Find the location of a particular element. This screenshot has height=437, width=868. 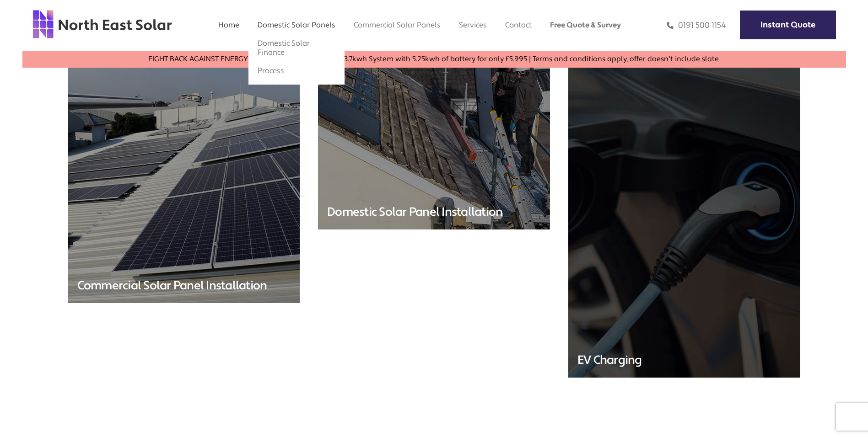

a: Commercial Solar Panels is located at coordinates (397, 24).